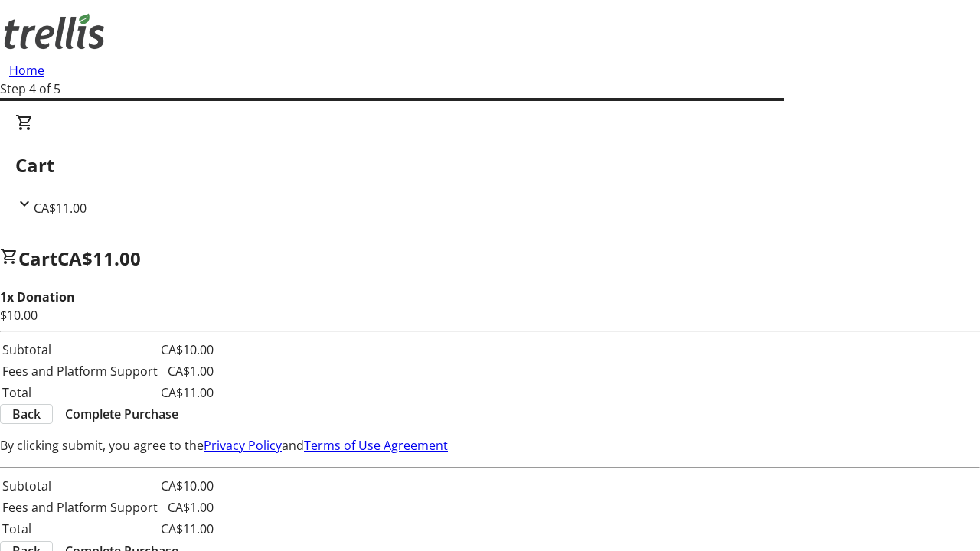 This screenshot has width=980, height=551. Describe the element at coordinates (490, 165) in the screenshot. I see `div: CartCA$11.00` at that location.